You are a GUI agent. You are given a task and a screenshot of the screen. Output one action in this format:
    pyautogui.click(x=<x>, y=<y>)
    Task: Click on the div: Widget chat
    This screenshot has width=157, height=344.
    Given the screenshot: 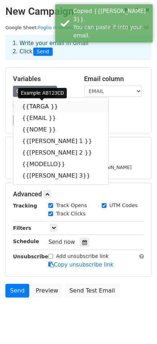 What is the action you would take?
    pyautogui.click(x=139, y=327)
    